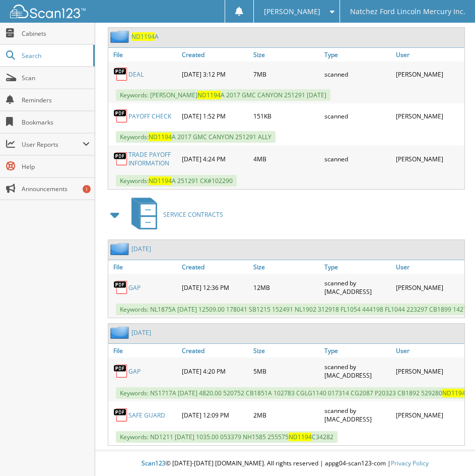 This screenshot has height=476, width=475. I want to click on span: SERVICE CONTRACTS, so click(193, 214).